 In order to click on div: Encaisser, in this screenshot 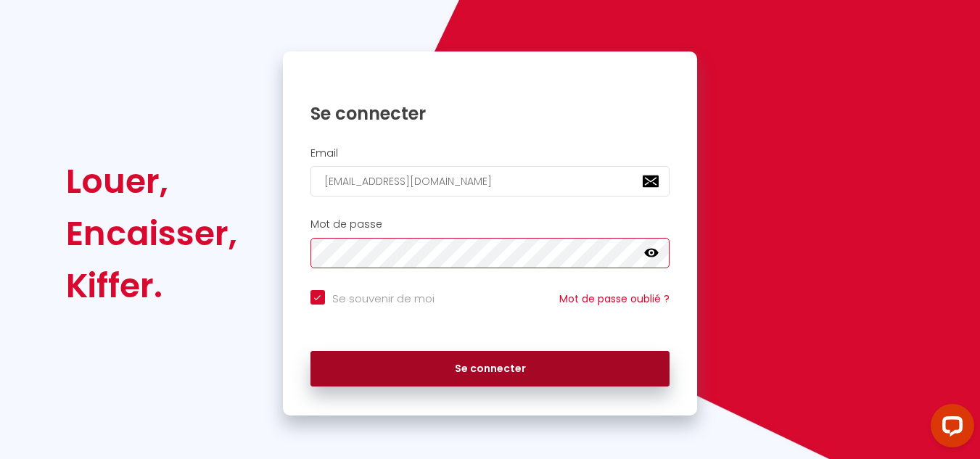, I will do `click(151, 234)`.